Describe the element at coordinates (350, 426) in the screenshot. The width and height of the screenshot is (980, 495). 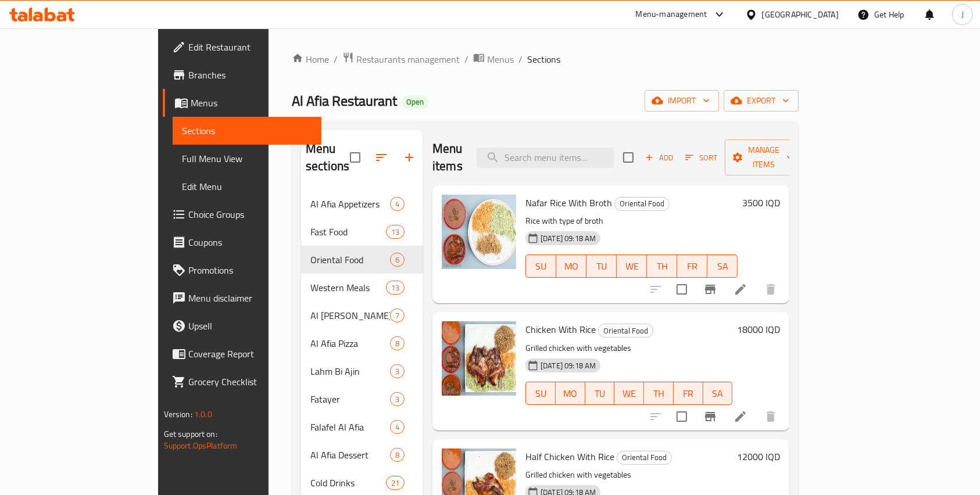
I see `div: Falafel Al Afia` at that location.